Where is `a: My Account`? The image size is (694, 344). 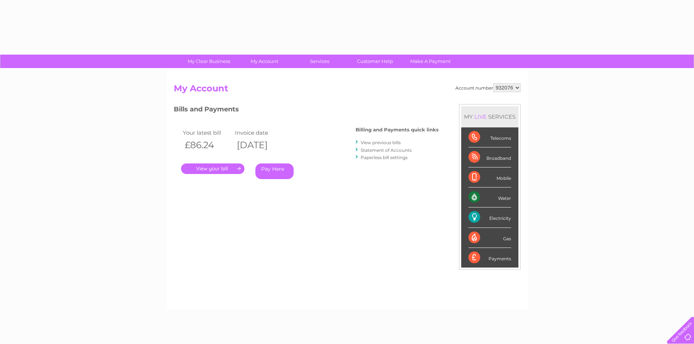 a: My Account is located at coordinates (264, 61).